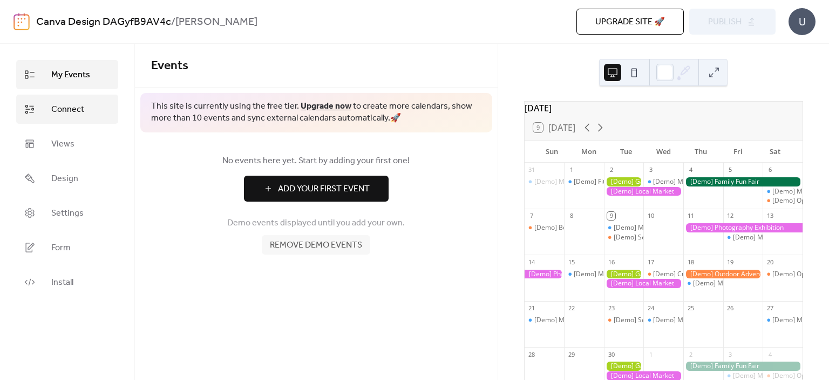 The width and height of the screenshot is (829, 380). I want to click on div: Thu, so click(701, 152).